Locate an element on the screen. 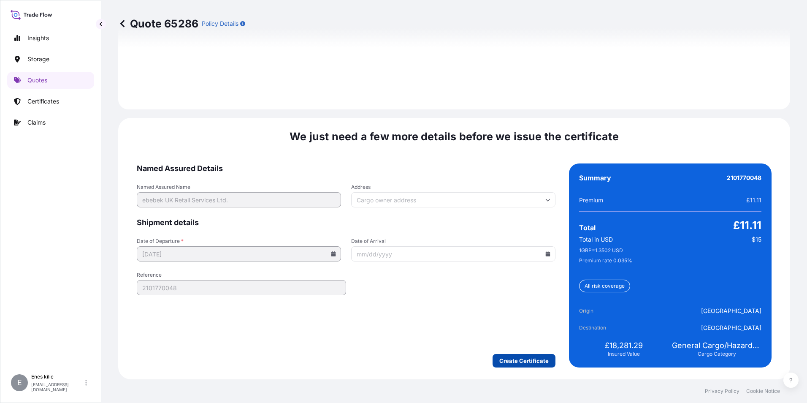  input: Cargo owner address is located at coordinates (453, 200).